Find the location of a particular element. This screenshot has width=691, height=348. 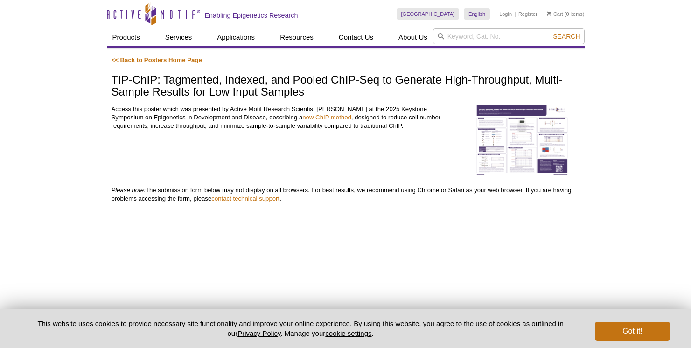

a: << Back to Posters Home Page is located at coordinates (157, 60).